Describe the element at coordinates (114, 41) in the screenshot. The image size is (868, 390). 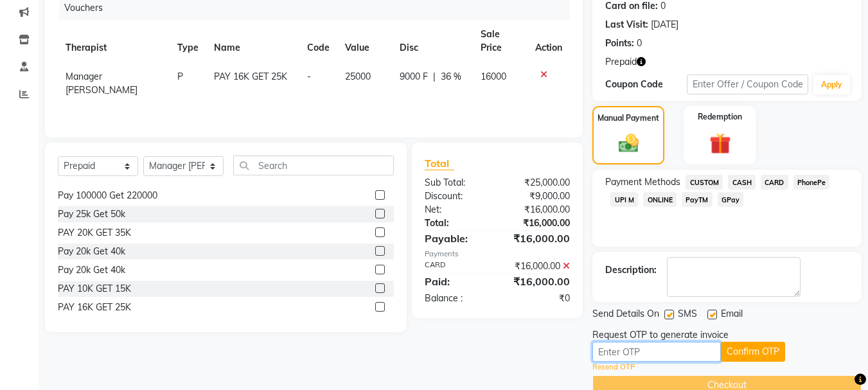
I see `th: Therapist` at that location.